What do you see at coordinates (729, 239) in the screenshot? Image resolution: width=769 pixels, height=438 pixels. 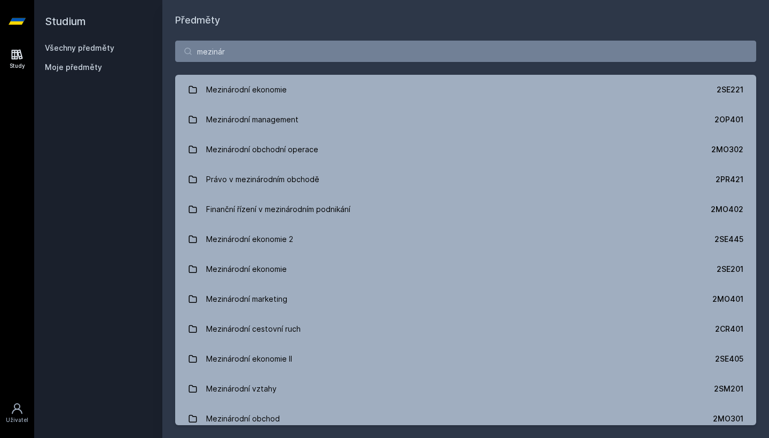 I see `div: 2SE445` at bounding box center [729, 239].